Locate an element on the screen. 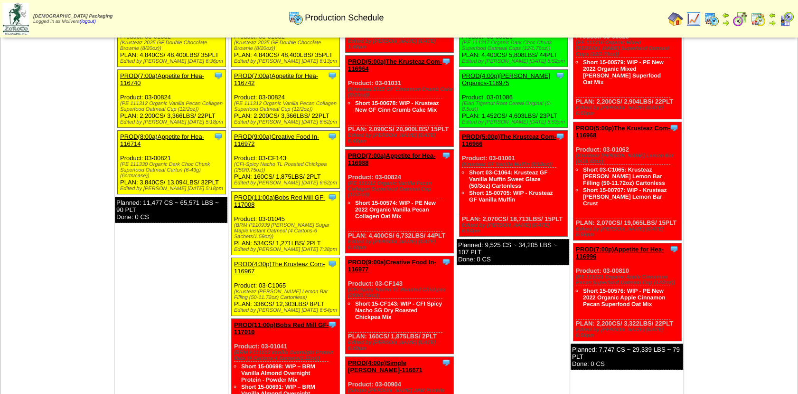  div: Product: 03-01031 PLAN: 2,090CS / 20,900LBS / 15PLT is located at coordinates (400, 101).